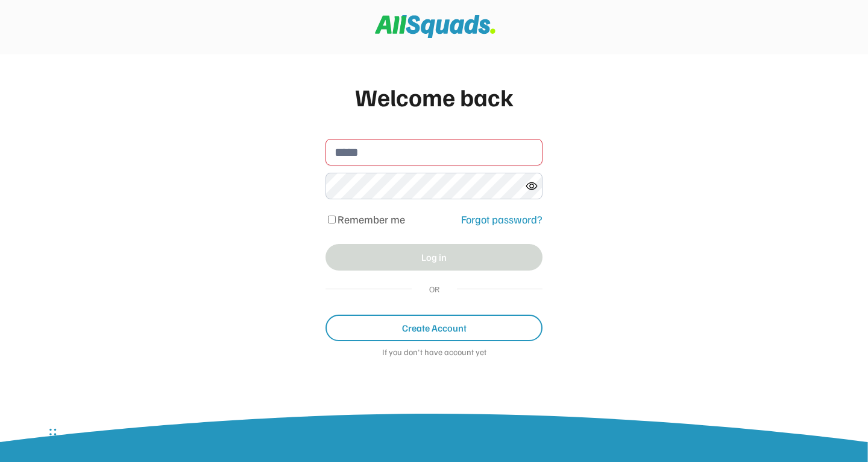 The image size is (868, 462). I want to click on div: If you don't have account yet, so click(434, 353).